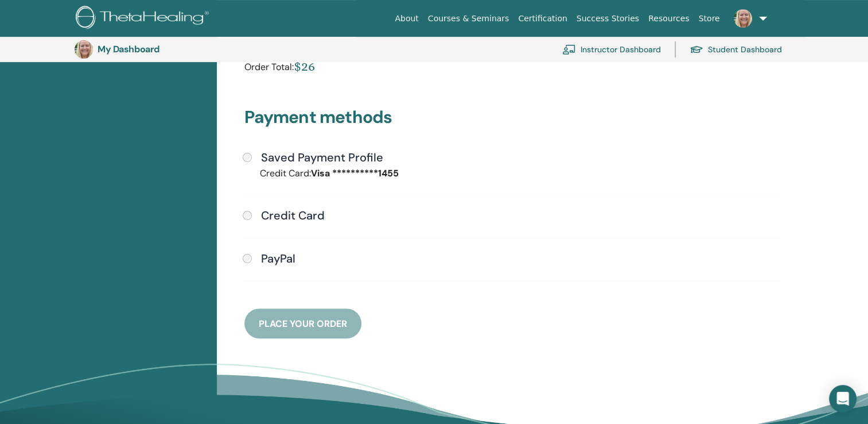 Image resolution: width=868 pixels, height=424 pixels. What do you see at coordinates (696, 49) in the screenshot?
I see `img: graduation-cap.svg` at bounding box center [696, 49].